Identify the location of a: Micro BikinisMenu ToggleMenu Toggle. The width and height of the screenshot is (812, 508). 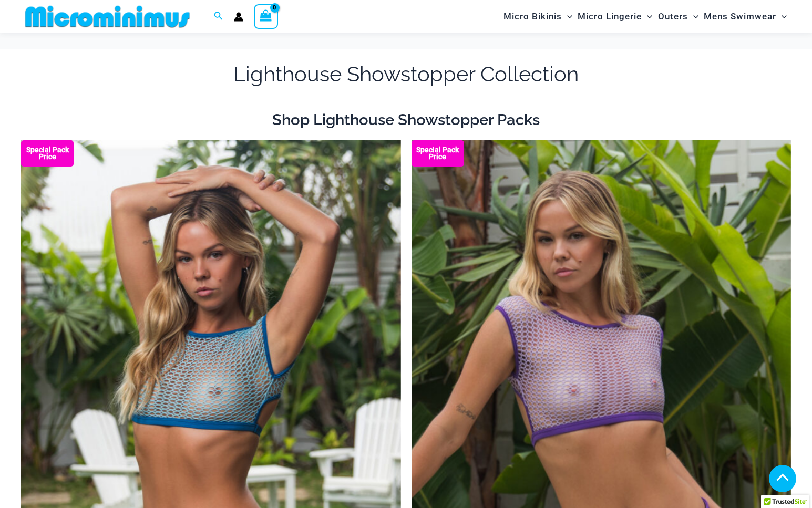
(538, 16).